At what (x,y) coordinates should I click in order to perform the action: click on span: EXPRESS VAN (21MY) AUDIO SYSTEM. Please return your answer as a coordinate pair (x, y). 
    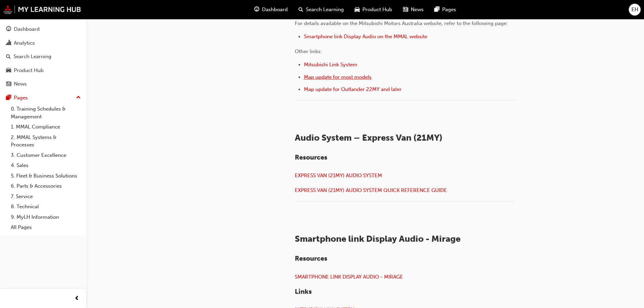
    Looking at the image, I should click on (338, 176).